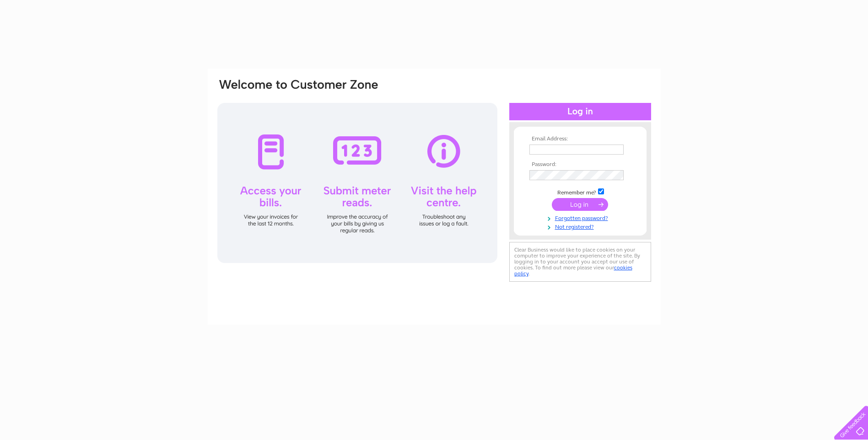 This screenshot has width=868, height=440. What do you see at coordinates (574, 270) in the screenshot?
I see `a: cookies policy` at bounding box center [574, 270].